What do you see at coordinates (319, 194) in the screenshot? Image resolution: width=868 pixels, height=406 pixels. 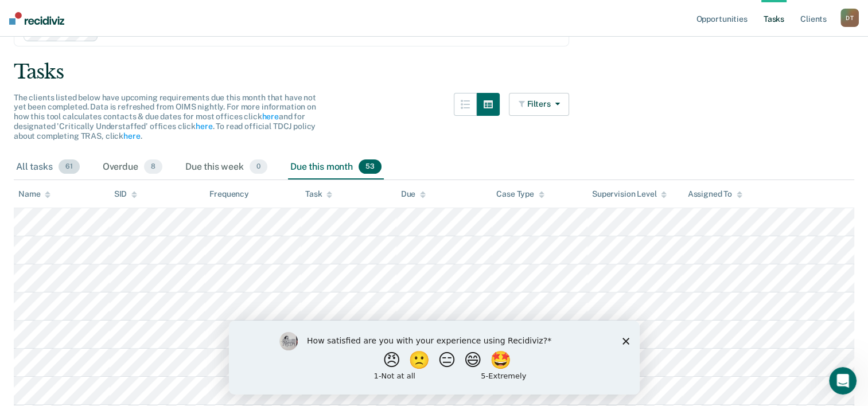 I see `div: Task` at bounding box center [319, 194].